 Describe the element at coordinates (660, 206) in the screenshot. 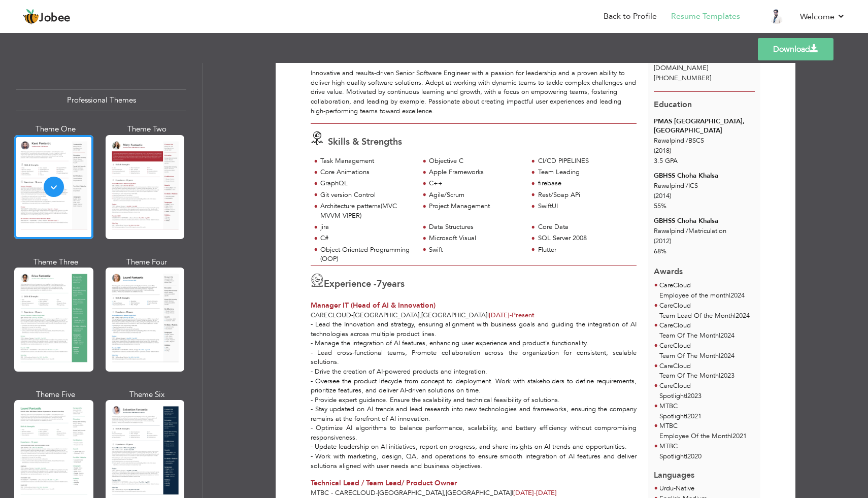

I see `span: 55%` at that location.